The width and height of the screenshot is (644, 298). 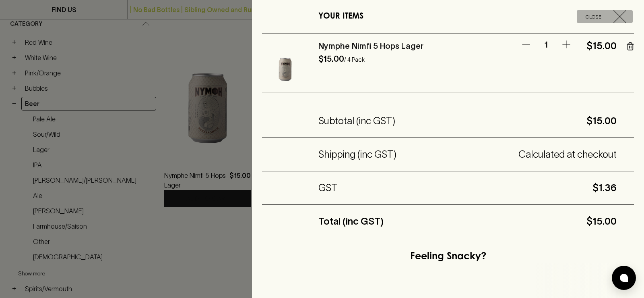 I want to click on h5: Subtotal (inc GST), so click(x=357, y=121).